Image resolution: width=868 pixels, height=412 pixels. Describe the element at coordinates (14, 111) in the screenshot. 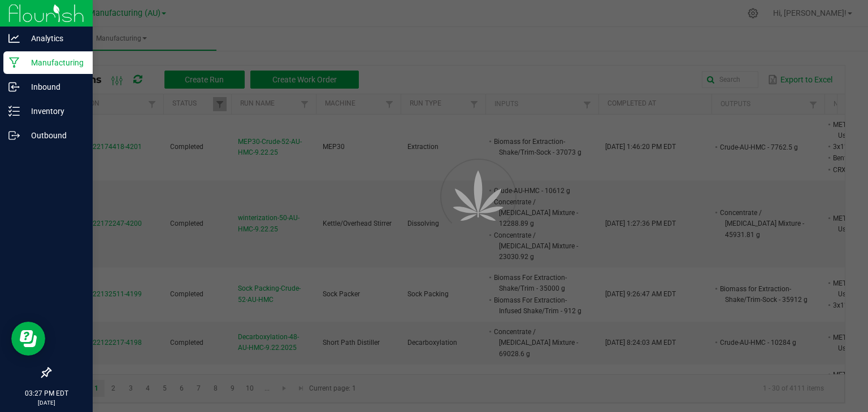

I see `inline-svg: Inventory` at that location.